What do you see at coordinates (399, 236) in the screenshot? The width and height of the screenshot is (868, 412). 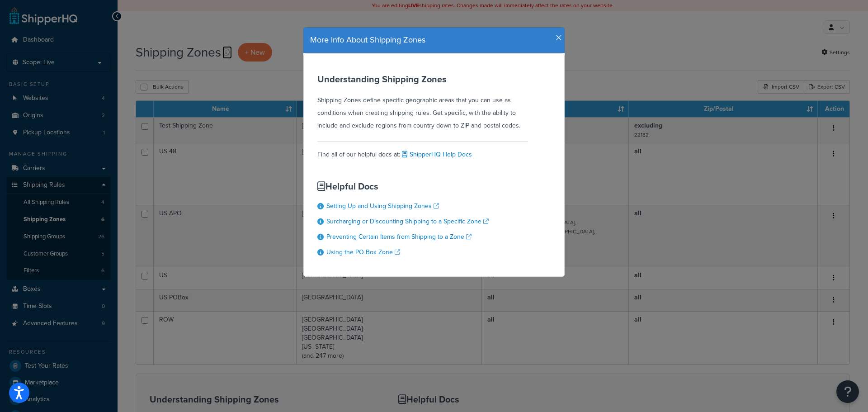 I see `a: Preventing Certain Items from Shipping to a Zone` at bounding box center [399, 236].